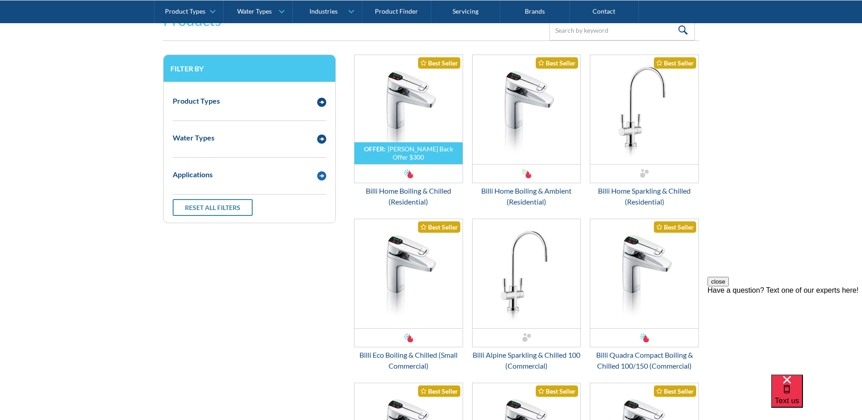 This screenshot has height=420, width=862. I want to click on img: Billi Home Sparkling & Chilled (Residential), so click(644, 109).